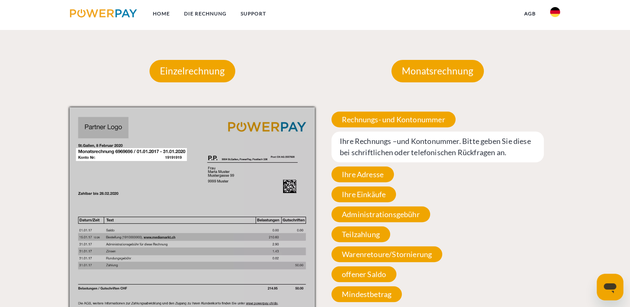  I want to click on p: Monatsrechnung, so click(438, 71).